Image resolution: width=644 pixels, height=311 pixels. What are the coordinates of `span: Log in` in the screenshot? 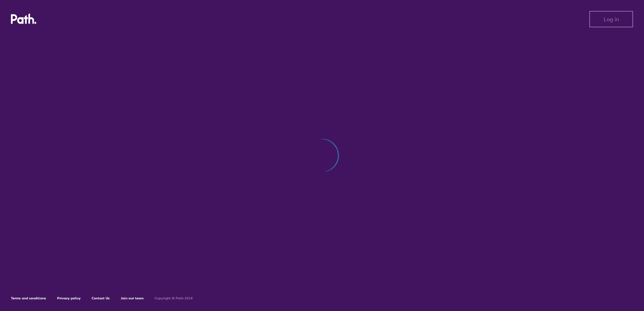 It's located at (611, 19).